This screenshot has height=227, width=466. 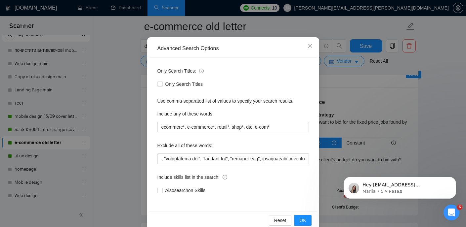 I want to click on span: Also search on Skills, so click(x=185, y=191).